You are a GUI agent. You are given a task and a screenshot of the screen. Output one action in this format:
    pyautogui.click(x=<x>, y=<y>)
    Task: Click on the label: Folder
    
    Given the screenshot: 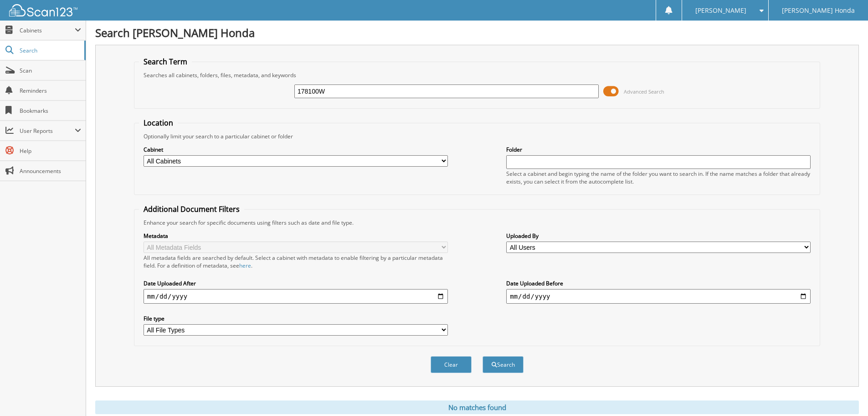 What is the action you would take?
    pyautogui.click(x=659, y=149)
    